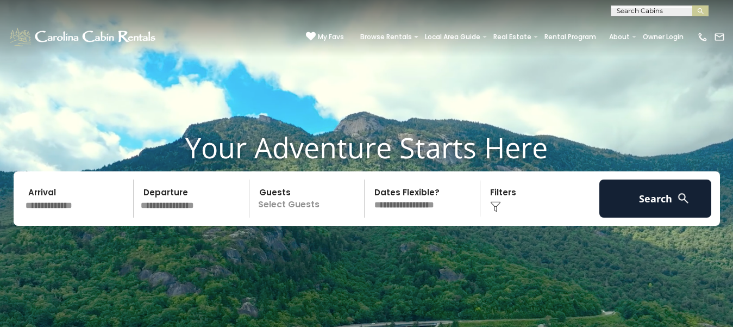 Image resolution: width=733 pixels, height=327 pixels. I want to click on a: Owner Login, so click(663, 37).